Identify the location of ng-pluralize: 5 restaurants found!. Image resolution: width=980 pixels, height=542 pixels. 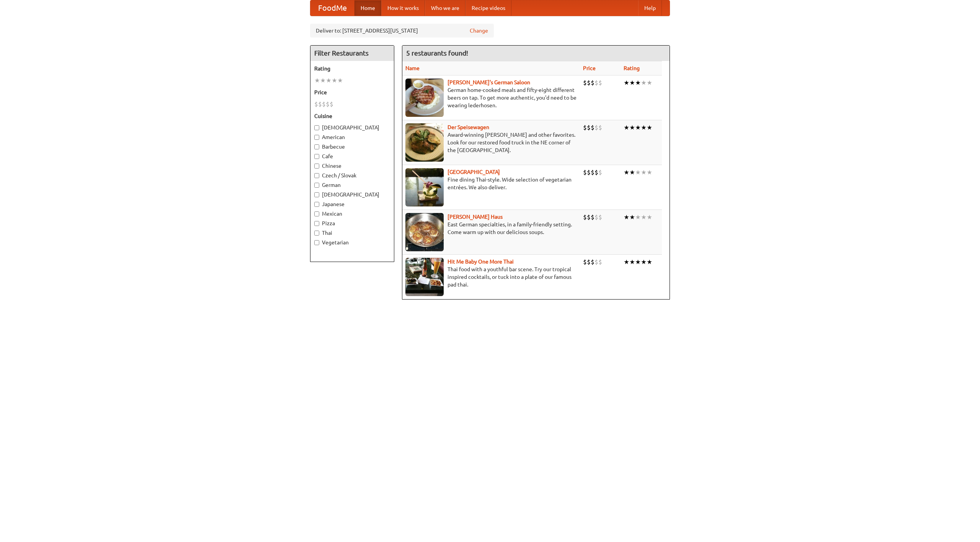
(437, 53).